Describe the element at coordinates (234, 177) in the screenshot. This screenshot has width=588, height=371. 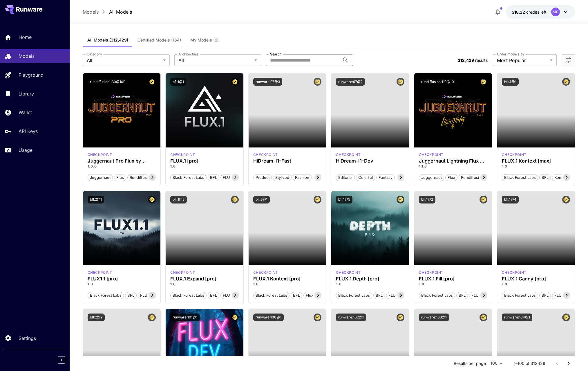
I see `span: FLUX.1 [pro]` at that location.